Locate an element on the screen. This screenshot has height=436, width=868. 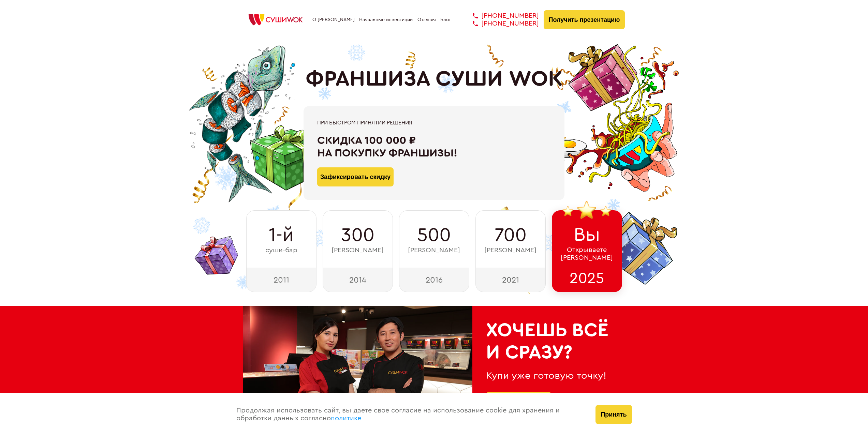
div: При быстром принятии решения is located at coordinates (434, 123).